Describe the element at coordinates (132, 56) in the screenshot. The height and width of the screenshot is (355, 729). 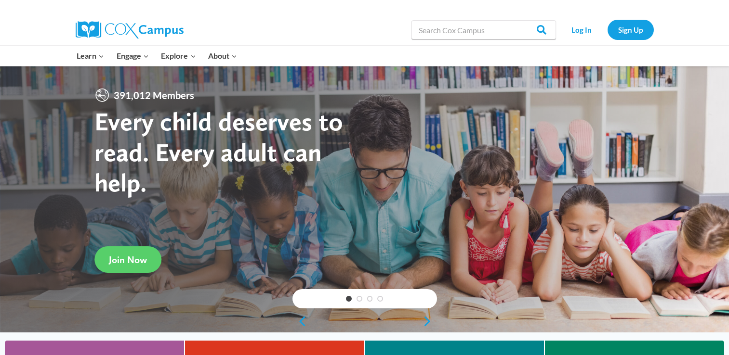
I see `span: Engage` at that location.